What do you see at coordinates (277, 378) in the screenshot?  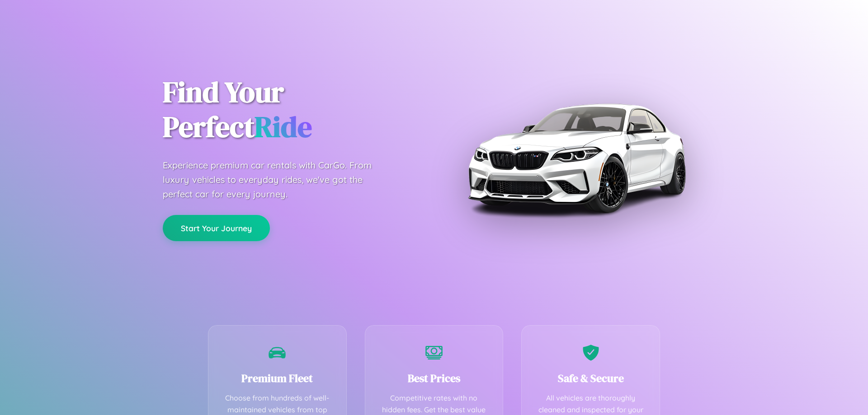 I see `h3: Premium Fleet` at bounding box center [277, 378].